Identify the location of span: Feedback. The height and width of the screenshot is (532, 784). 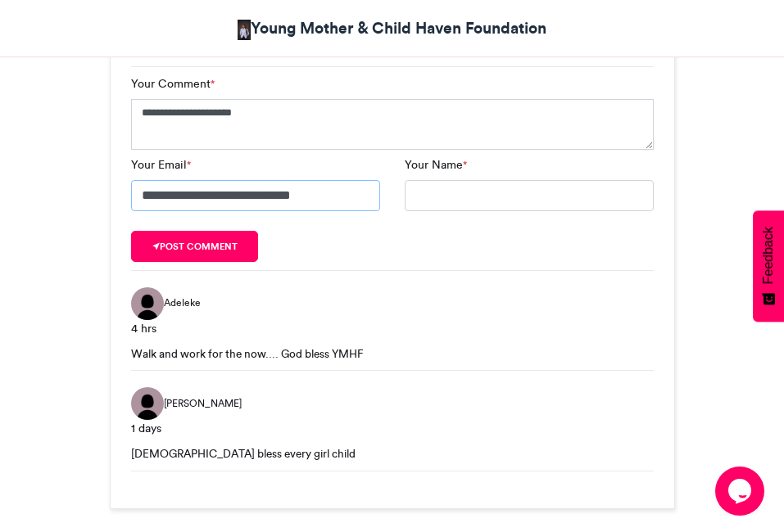
(768, 256).